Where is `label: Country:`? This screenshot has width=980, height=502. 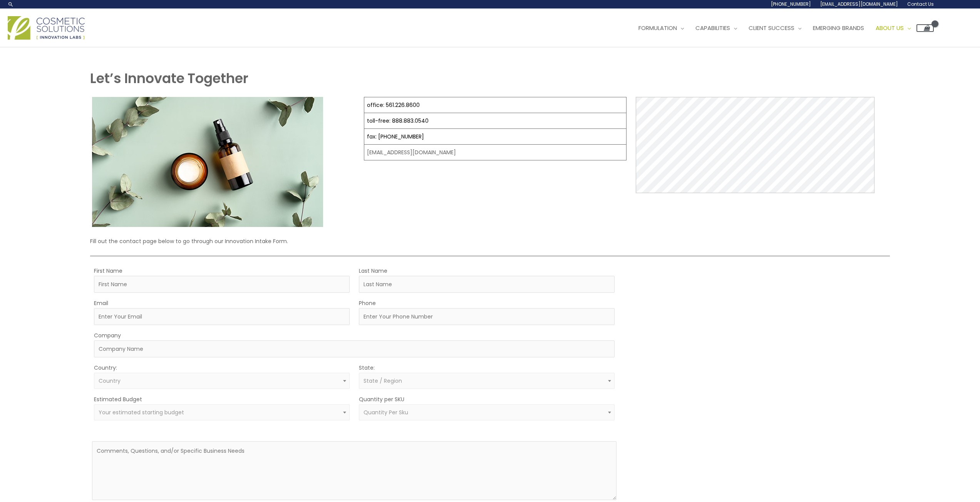
label: Country: is located at coordinates (106, 368).